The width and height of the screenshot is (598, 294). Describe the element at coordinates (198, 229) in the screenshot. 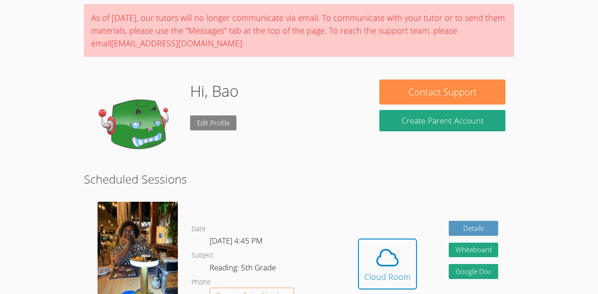

I see `dt: Date` at that location.